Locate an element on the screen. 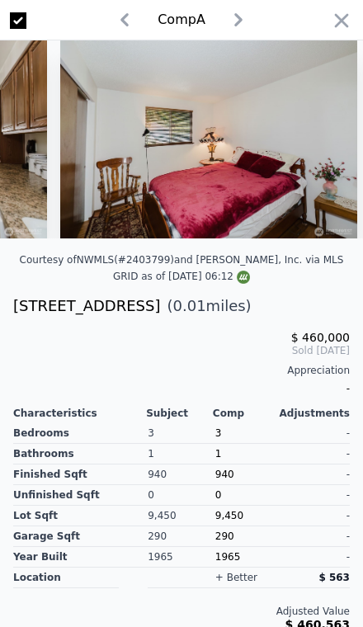 The width and height of the screenshot is (363, 627). span: ( miles) is located at coordinates (206, 306).